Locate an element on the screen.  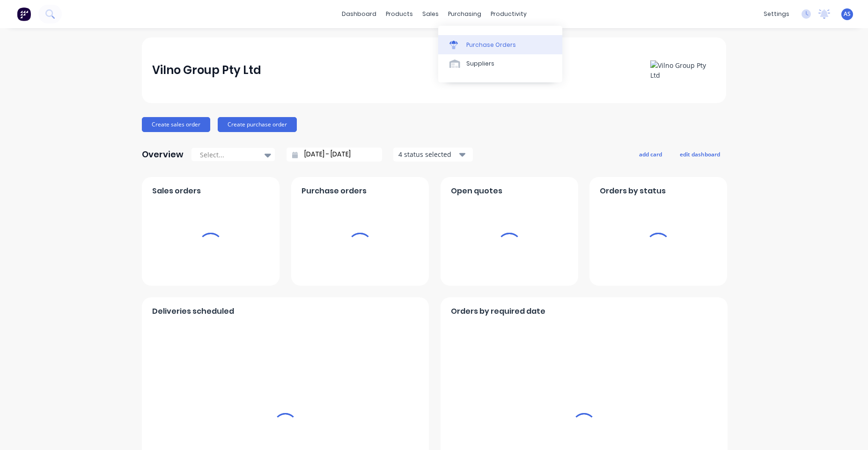
div: Vilno Group Pty Ltd is located at coordinates (207, 71).